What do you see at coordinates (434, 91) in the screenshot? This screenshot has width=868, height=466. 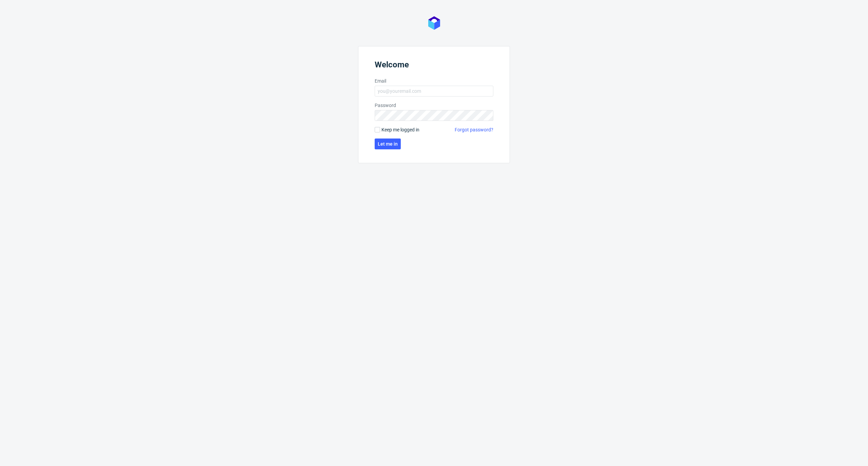 I see `input: you@youremail.com` at bounding box center [434, 91].